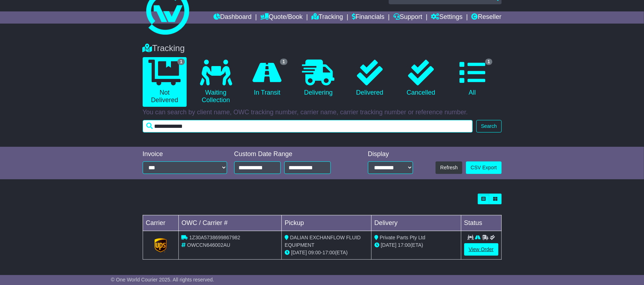 The width and height of the screenshot is (644, 285). What do you see at coordinates (161, 246) in the screenshot?
I see `img: GetCarrierServiceLogo` at bounding box center [161, 246].